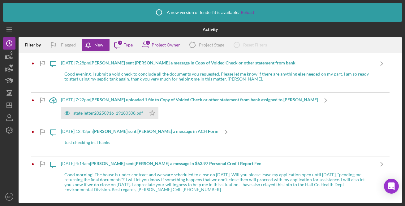  What do you see at coordinates (110, 113) in the screenshot?
I see `button: state letter20250916_19180308.pdf` at bounding box center [110, 113].